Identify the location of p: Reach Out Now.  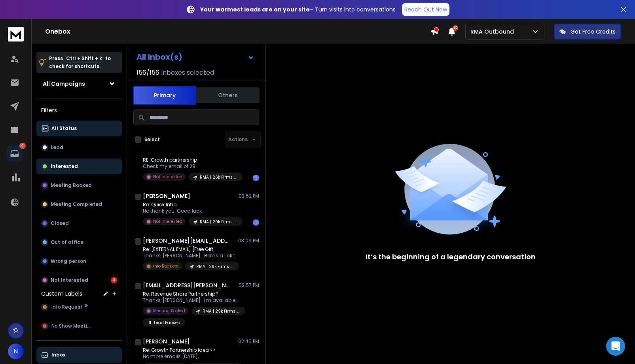
(426, 10).